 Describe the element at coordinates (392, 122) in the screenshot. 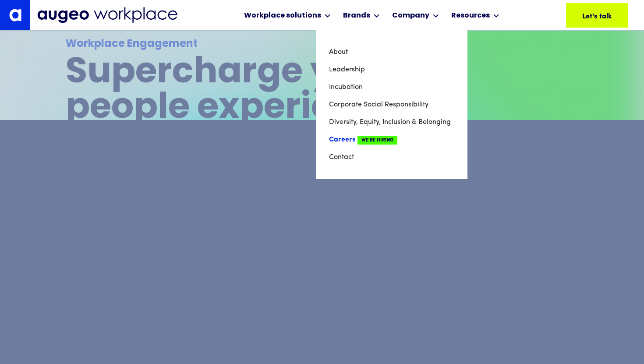

I see `a: Diversity, Equity, Inclusion & Belonging` at that location.